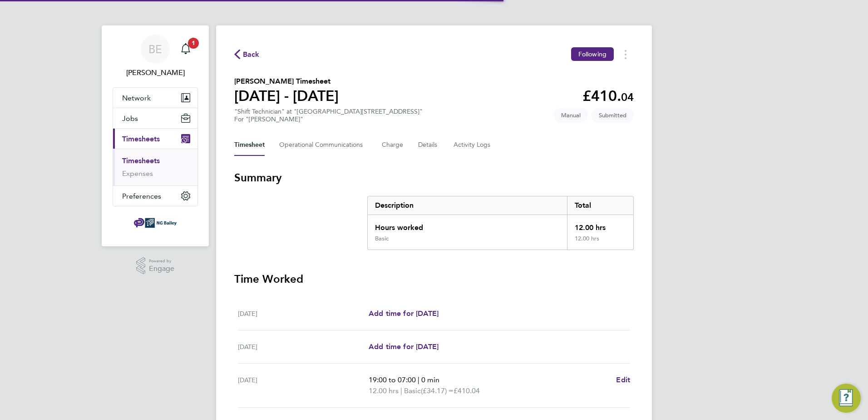 This screenshot has width=868, height=420. What do you see at coordinates (161, 261) in the screenshot?
I see `span: Powered by` at bounding box center [161, 261].